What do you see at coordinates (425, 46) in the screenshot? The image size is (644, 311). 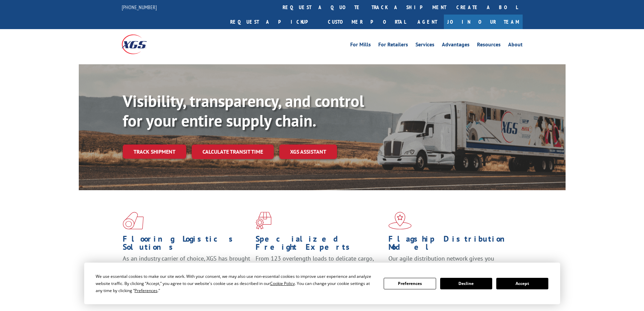 I see `a: Services` at bounding box center [425, 46].